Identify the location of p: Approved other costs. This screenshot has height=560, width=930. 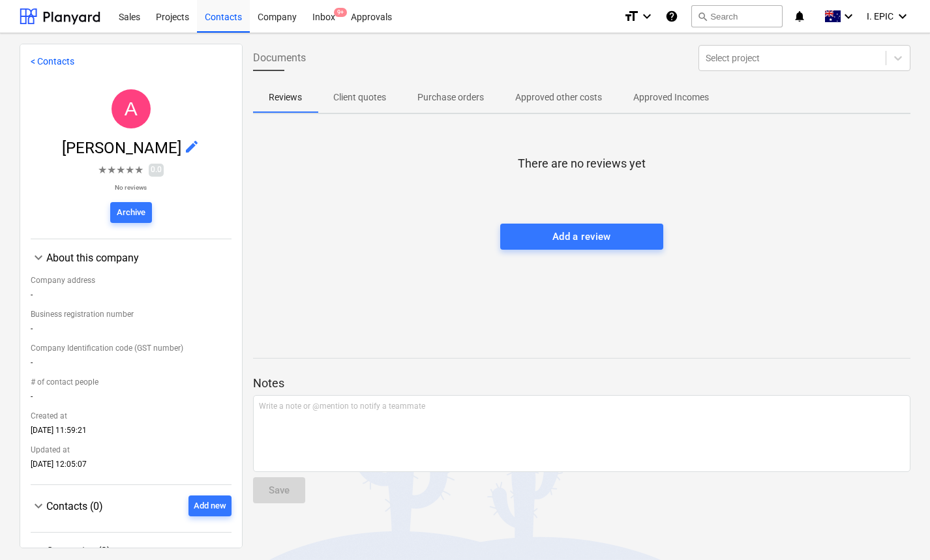
(558, 97).